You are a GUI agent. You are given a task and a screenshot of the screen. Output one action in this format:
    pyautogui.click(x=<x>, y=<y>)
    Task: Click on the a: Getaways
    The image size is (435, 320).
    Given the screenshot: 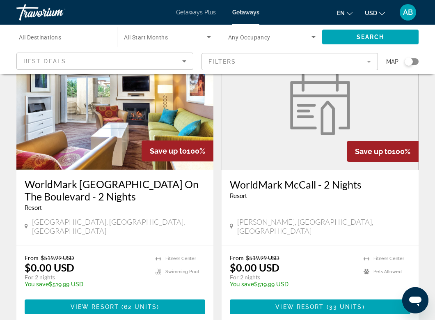 What is the action you would take?
    pyautogui.click(x=246, y=12)
    